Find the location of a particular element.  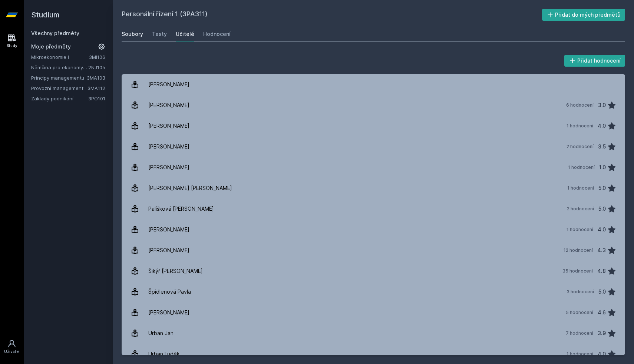

a: Mikroekonomie I is located at coordinates (60, 57).